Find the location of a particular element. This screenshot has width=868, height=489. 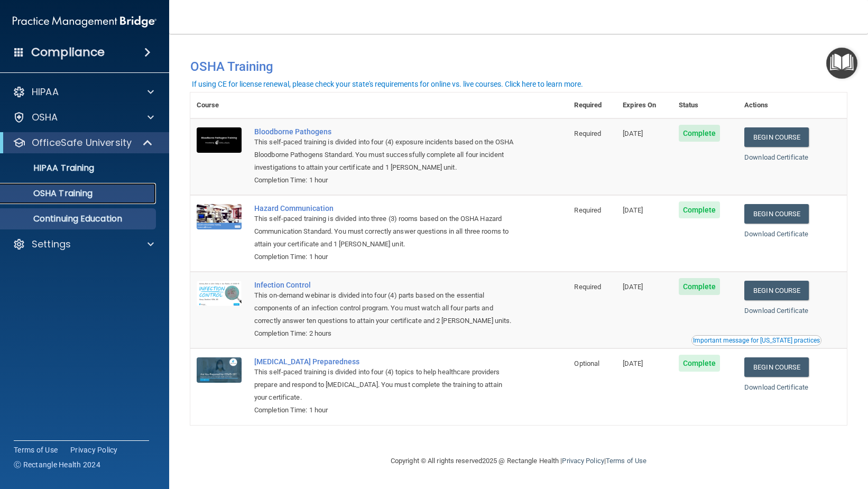

p: OfficeSafe University is located at coordinates (81, 143).